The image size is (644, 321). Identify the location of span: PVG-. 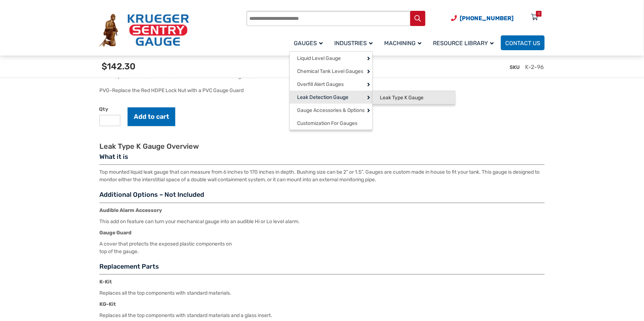
(106, 91).